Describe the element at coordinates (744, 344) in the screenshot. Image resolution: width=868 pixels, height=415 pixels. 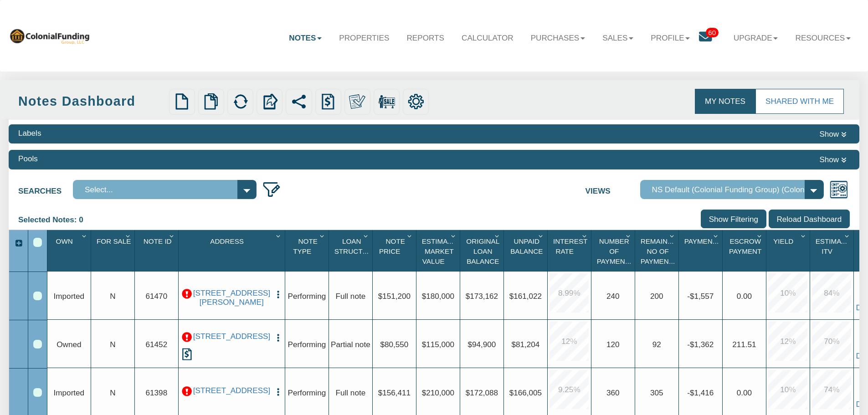
I see `span: 211.51` at that location.